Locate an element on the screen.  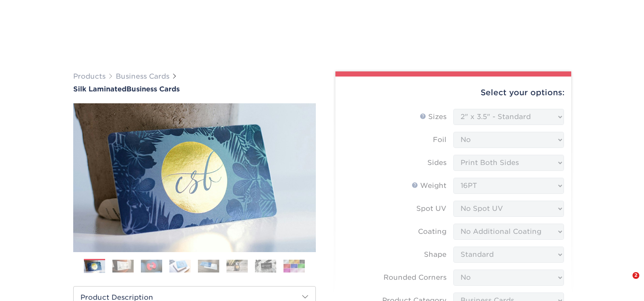
div: Select your options: is located at coordinates (453, 93).